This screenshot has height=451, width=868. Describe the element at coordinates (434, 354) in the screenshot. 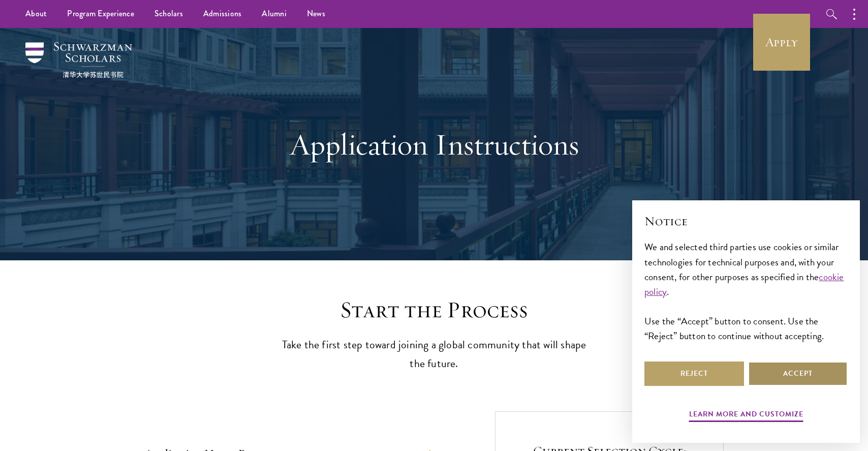

I see `p: Take the first step toward joining a global community that will shape the future.` at that location.